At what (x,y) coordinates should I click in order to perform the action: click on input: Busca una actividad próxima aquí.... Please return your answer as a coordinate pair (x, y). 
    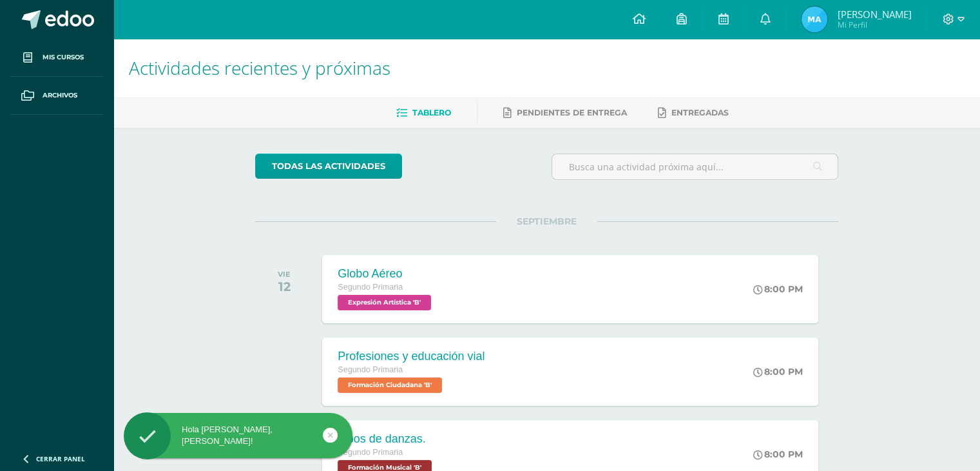
    Looking at the image, I should click on (695, 166).